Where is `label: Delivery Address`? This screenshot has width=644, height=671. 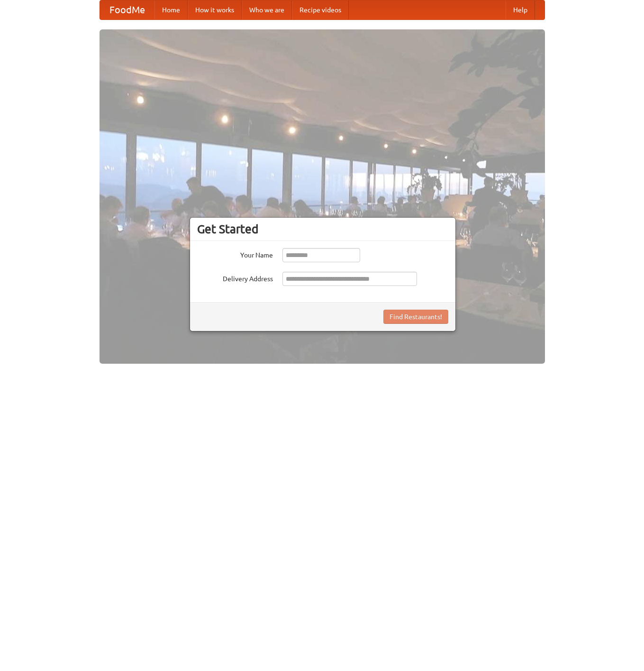 label: Delivery Address is located at coordinates (235, 277).